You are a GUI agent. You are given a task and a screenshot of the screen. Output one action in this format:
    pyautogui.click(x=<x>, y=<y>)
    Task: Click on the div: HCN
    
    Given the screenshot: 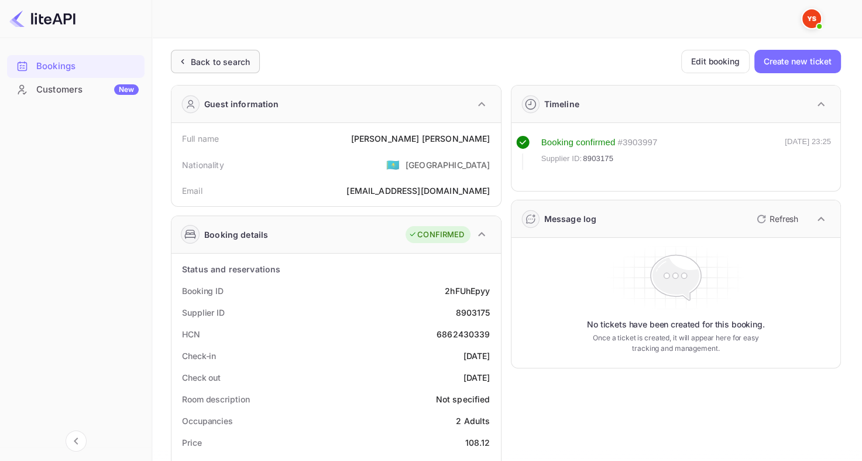 What is the action you would take?
    pyautogui.click(x=191, y=334)
    